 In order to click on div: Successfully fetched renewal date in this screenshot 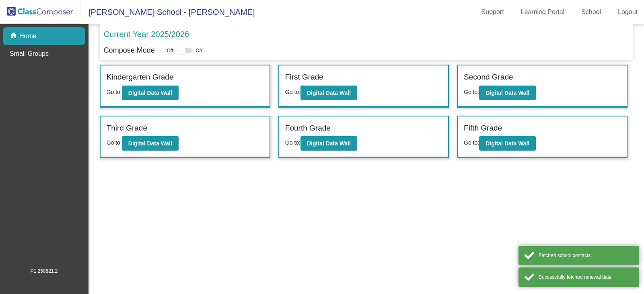, I will do `click(586, 277)`.